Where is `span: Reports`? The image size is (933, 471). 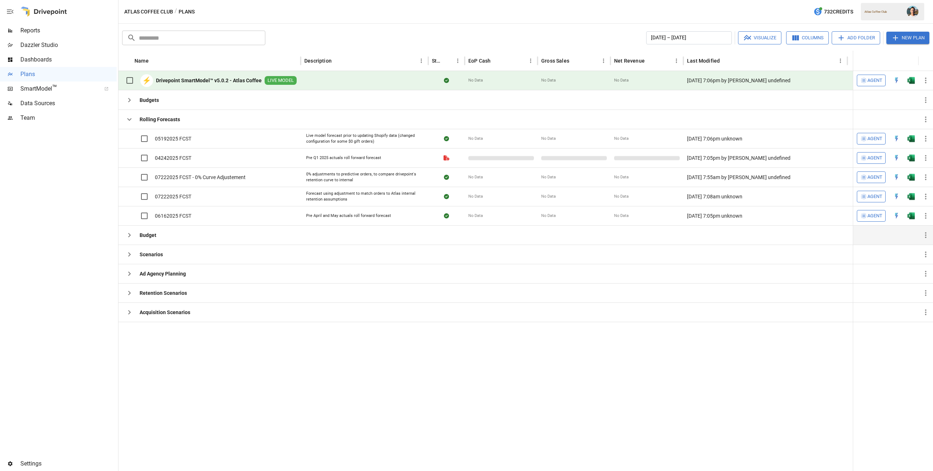 span: Reports is located at coordinates (68, 31).